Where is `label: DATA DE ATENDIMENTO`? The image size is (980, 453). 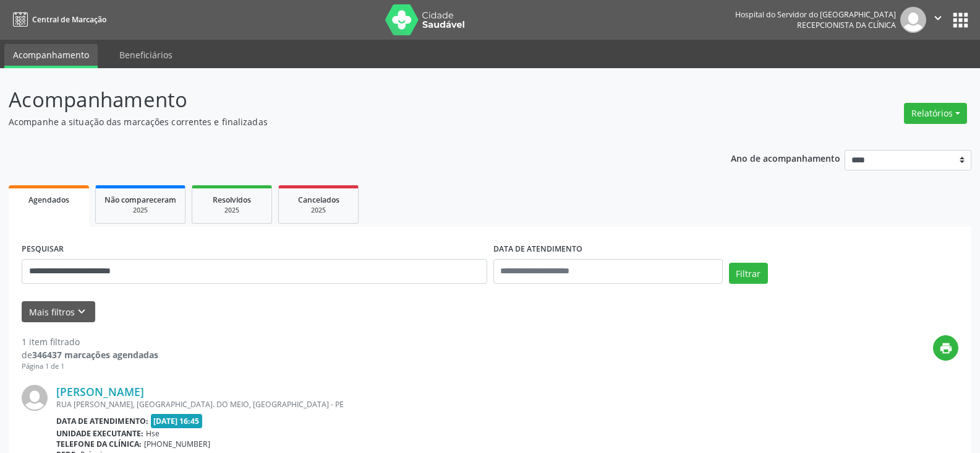 label: DATA DE ATENDIMENTO is located at coordinates (538, 249).